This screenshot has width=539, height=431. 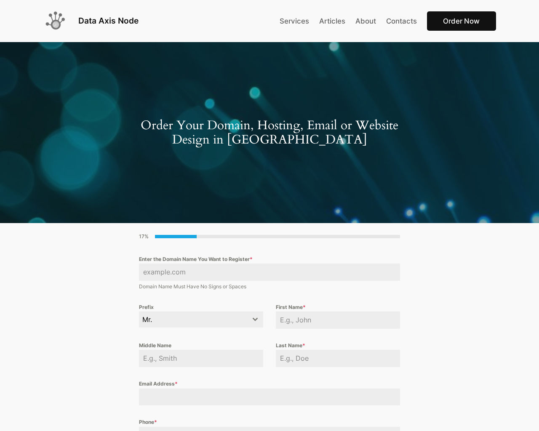 What do you see at coordinates (401, 21) in the screenshot?
I see `span: Contacts` at bounding box center [401, 21].